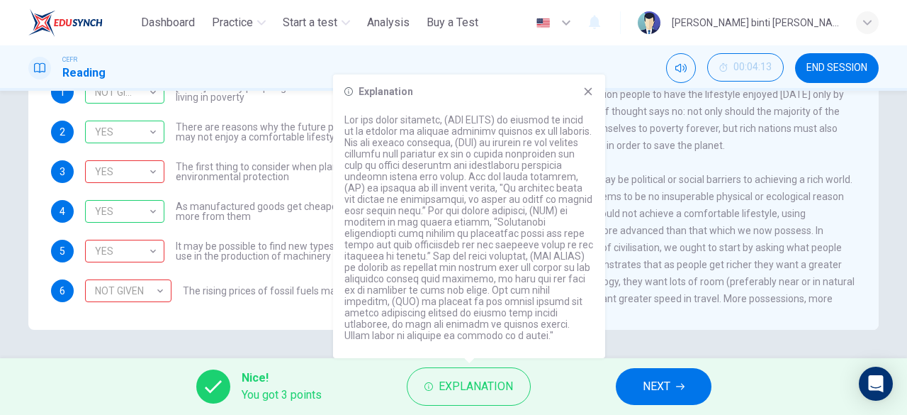  Describe the element at coordinates (62, 92) in the screenshot. I see `span: 1` at that location.